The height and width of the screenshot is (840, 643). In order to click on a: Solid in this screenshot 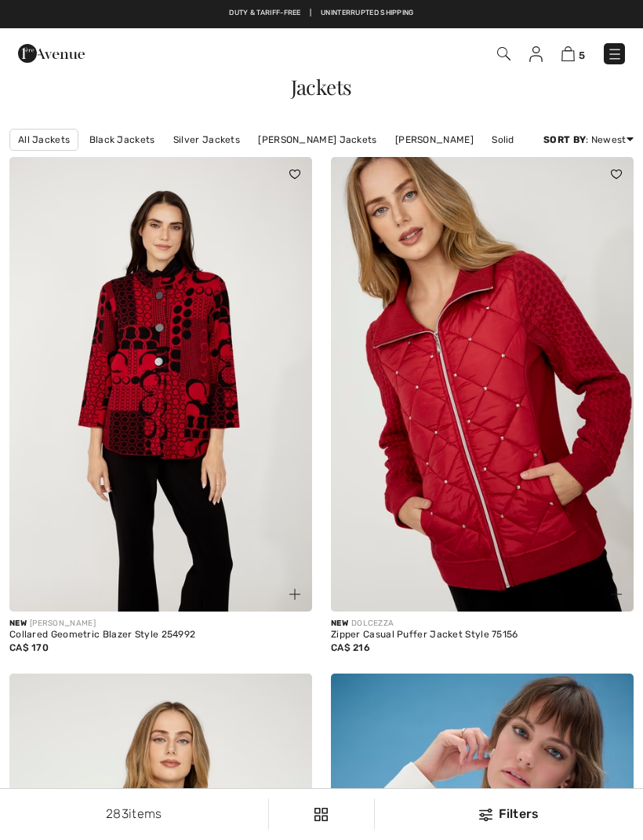, I will do `click(503, 140)`.